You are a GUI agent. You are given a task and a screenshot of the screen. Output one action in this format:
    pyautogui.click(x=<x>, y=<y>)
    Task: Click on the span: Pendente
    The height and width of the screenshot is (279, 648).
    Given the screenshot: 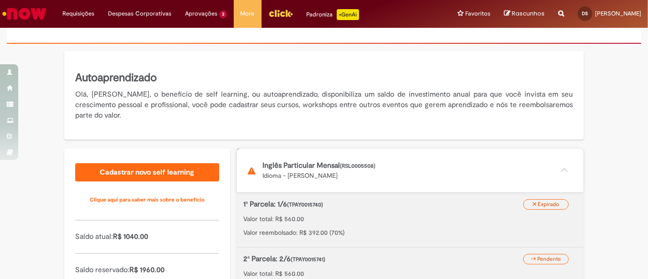 What is the action you would take?
    pyautogui.click(x=549, y=259)
    